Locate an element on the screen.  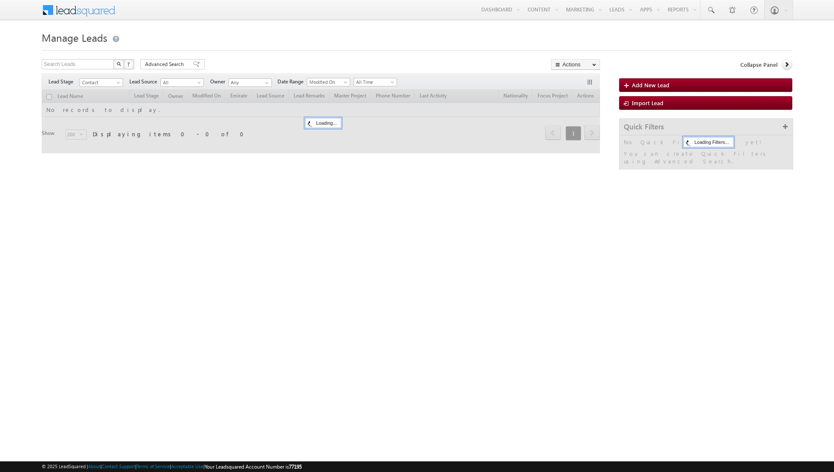
a: Acceptable Use is located at coordinates (187, 466).